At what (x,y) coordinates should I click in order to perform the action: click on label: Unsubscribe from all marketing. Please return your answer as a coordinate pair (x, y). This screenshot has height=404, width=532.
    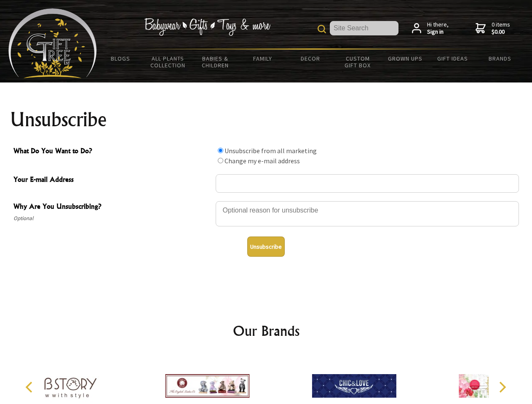
    Looking at the image, I should click on (270, 150).